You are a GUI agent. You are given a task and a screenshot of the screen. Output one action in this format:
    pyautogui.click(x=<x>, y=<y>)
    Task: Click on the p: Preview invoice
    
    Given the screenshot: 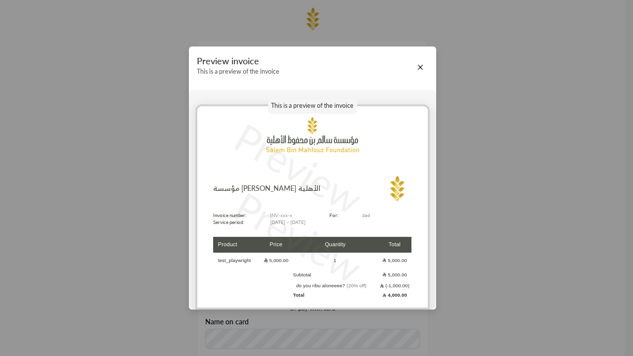 What is the action you would take?
    pyautogui.click(x=238, y=61)
    